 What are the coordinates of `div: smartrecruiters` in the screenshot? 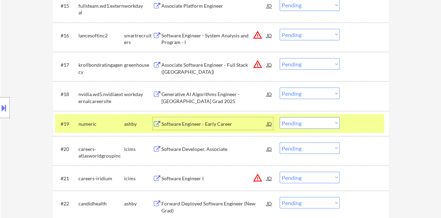 It's located at (139, 38).